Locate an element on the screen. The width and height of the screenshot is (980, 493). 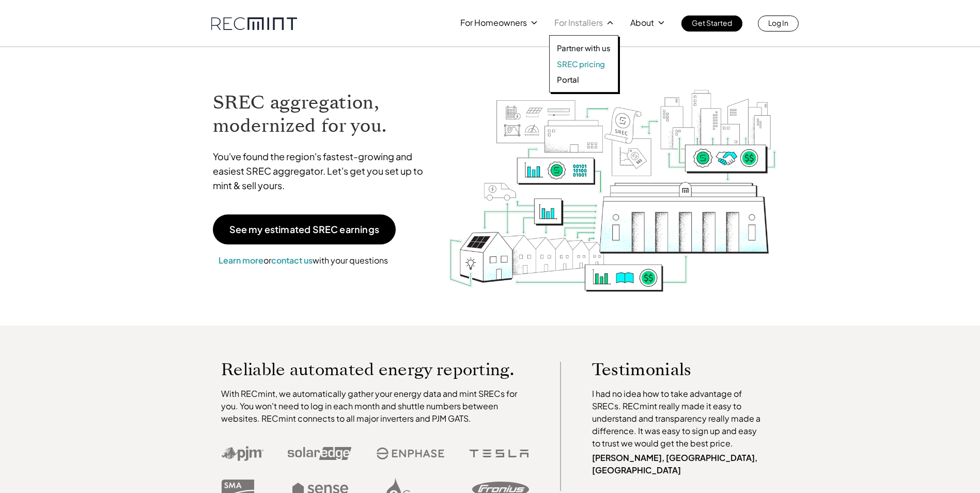
p: With RECmint, we automatically gather your energy data and mint SRECs for you. You won't need to ... is located at coordinates (375, 406).